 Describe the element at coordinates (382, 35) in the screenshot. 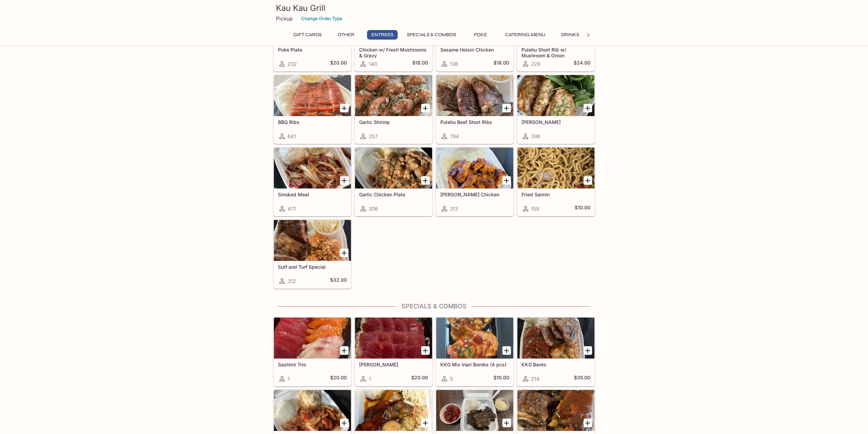

I see `button: Entrees` at that location.